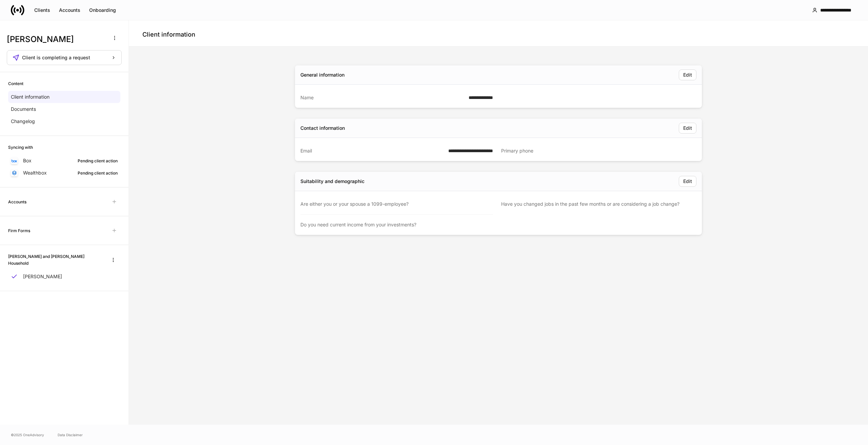 Image resolution: width=868 pixels, height=445 pixels. What do you see at coordinates (42, 11) in the screenshot?
I see `div: Clients` at bounding box center [42, 11].